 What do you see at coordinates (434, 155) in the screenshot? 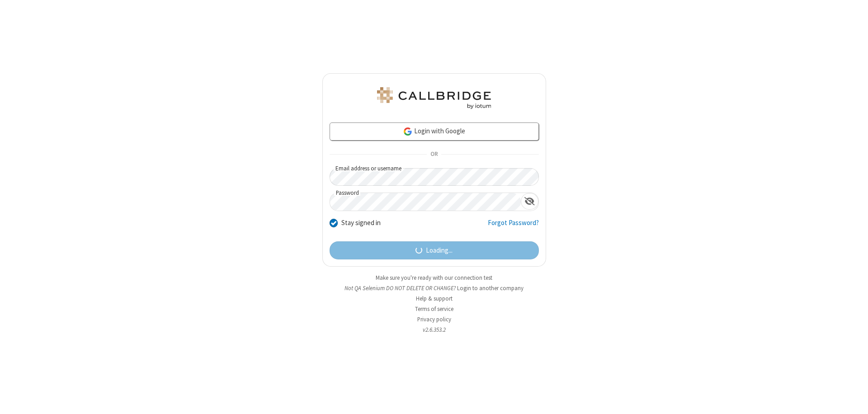
I see `span: OR` at bounding box center [434, 155].